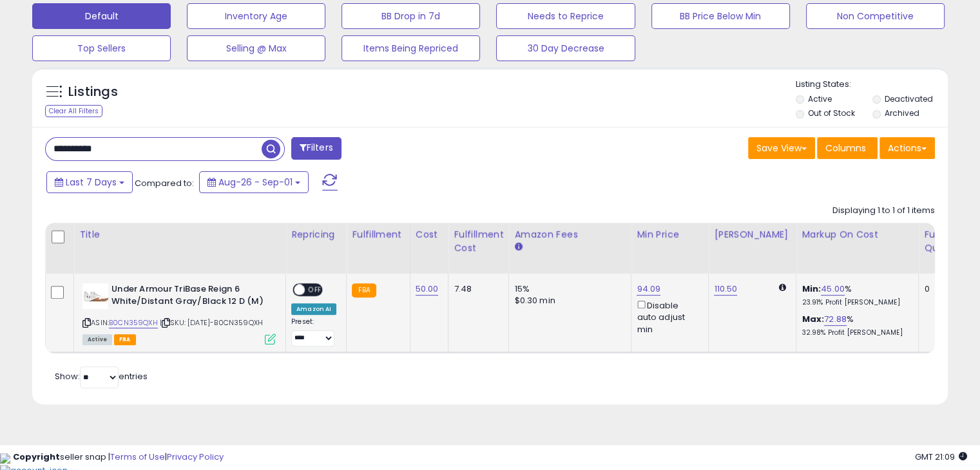 The height and width of the screenshot is (470, 980). I want to click on a: 94.09, so click(648, 289).